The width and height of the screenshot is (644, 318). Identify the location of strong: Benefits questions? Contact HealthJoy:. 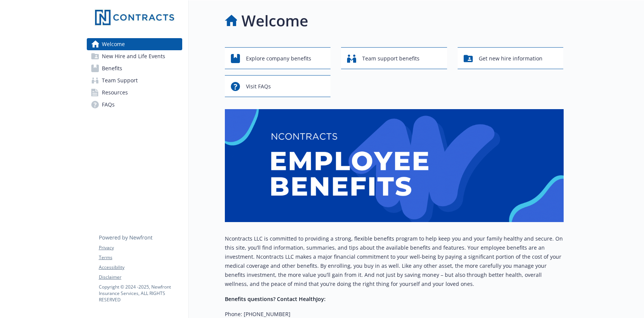
(275, 298).